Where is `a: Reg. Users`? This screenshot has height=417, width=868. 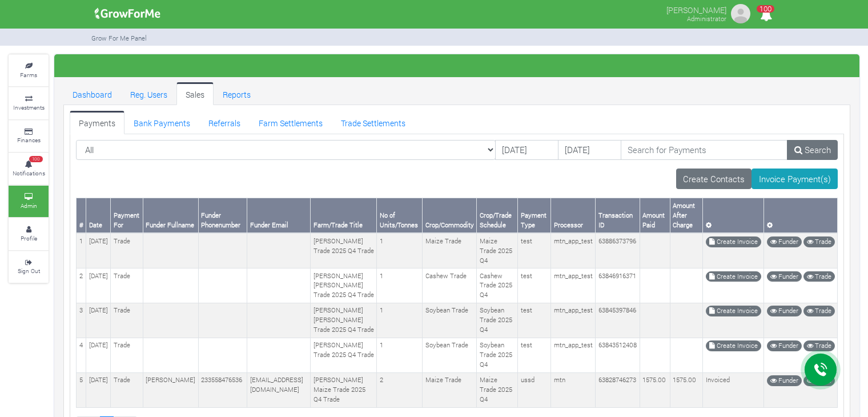 a: Reg. Users is located at coordinates (148, 94).